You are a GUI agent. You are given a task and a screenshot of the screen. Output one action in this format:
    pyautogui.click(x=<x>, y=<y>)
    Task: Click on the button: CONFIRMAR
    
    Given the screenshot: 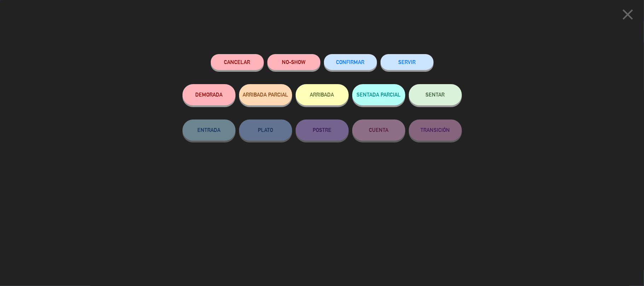 What is the action you would take?
    pyautogui.click(x=351, y=62)
    